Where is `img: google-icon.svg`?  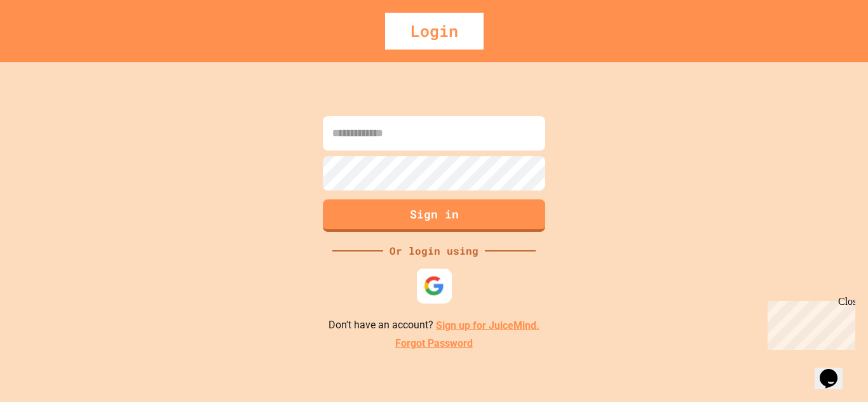 img: google-icon.svg is located at coordinates (434, 285).